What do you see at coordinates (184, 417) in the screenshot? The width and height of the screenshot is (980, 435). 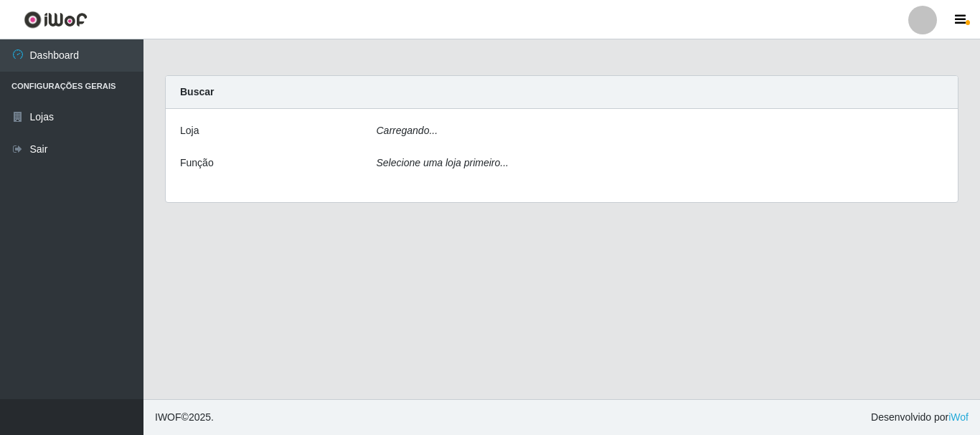 I see `span: © 2025 .` at bounding box center [184, 417].